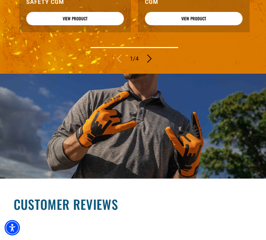 This screenshot has width=266, height=240. I want to click on div: Accessibility Menu, so click(12, 227).